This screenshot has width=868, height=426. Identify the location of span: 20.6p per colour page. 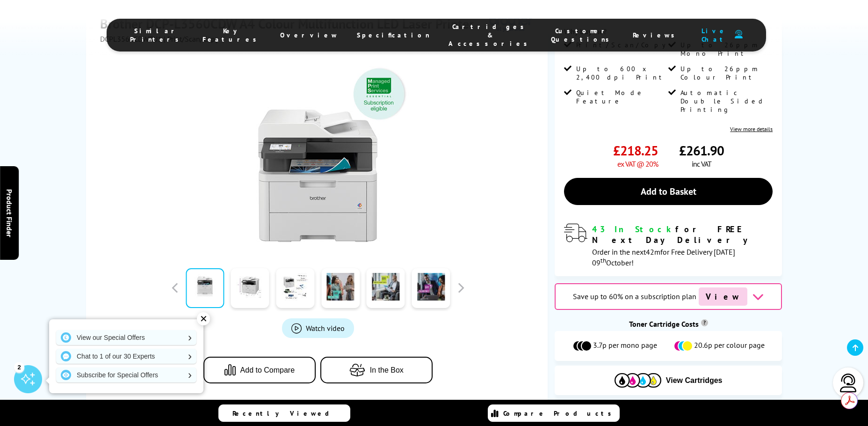
(729, 346).